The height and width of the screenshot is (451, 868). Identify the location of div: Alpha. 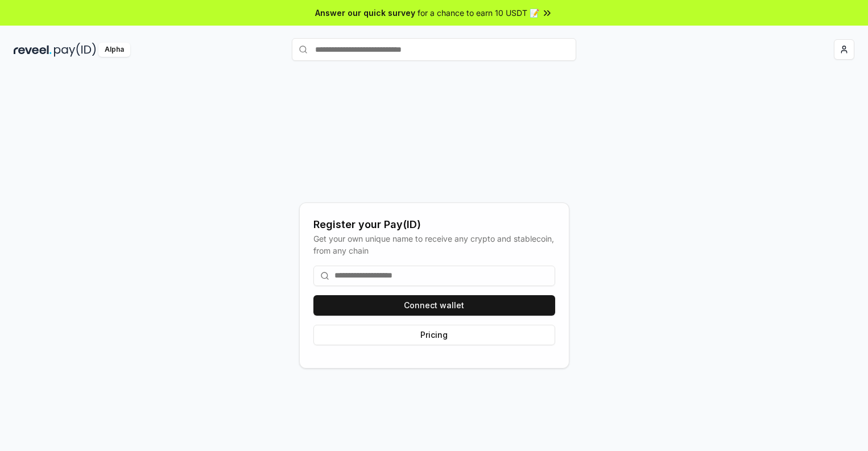
(114, 49).